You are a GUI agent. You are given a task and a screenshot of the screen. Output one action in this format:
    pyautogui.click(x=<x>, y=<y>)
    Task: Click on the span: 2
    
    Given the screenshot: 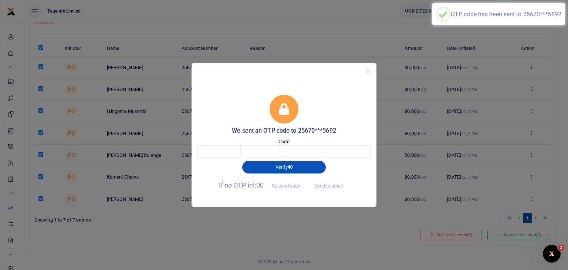 What is the action you would take?
    pyautogui.click(x=561, y=248)
    